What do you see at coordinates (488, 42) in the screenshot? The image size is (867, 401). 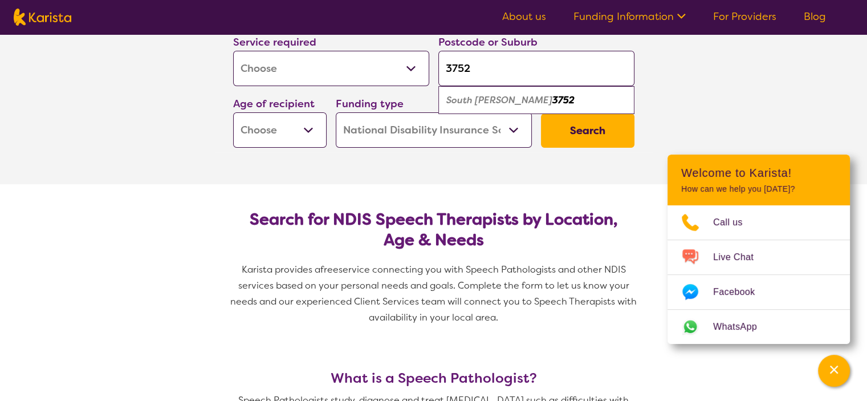 I see `label: Postcode or Suburb` at bounding box center [488, 42].